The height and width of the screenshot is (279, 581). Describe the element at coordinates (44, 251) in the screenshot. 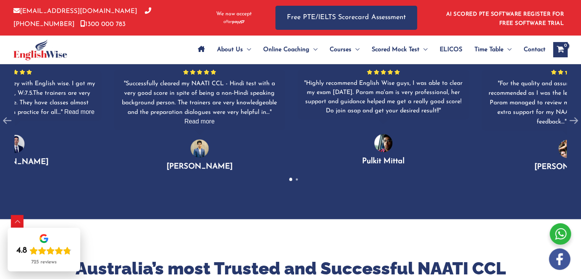

I see `div: Rating: 4.8 out of 5` at that location.